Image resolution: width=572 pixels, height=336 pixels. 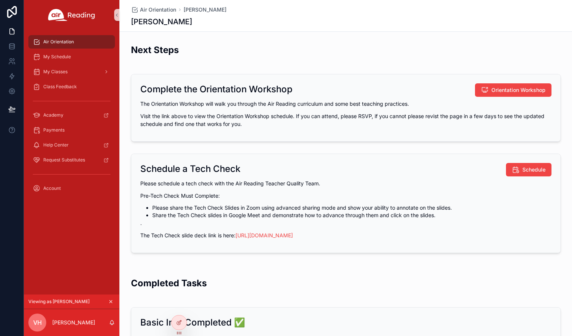 I want to click on p: Pre-Tech Check Must Complete:, so click(x=346, y=195).